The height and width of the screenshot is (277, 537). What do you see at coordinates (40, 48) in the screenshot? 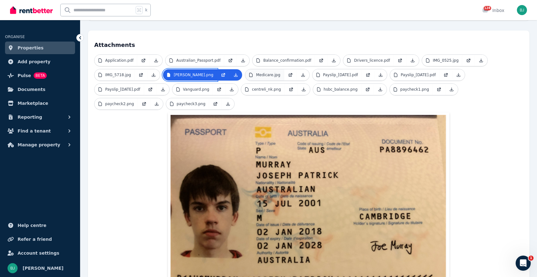
I see `a: Properties` at bounding box center [40, 48].